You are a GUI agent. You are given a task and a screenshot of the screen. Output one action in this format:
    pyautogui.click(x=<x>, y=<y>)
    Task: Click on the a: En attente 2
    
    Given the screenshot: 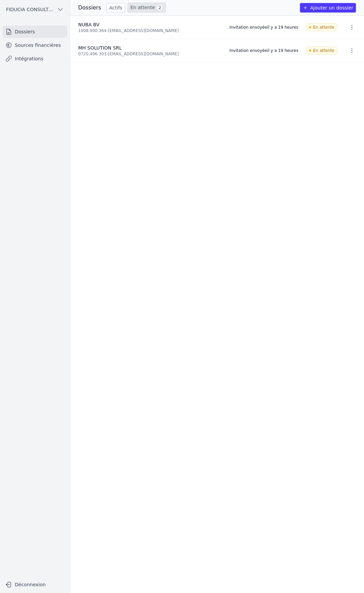 What is the action you would take?
    pyautogui.click(x=146, y=7)
    